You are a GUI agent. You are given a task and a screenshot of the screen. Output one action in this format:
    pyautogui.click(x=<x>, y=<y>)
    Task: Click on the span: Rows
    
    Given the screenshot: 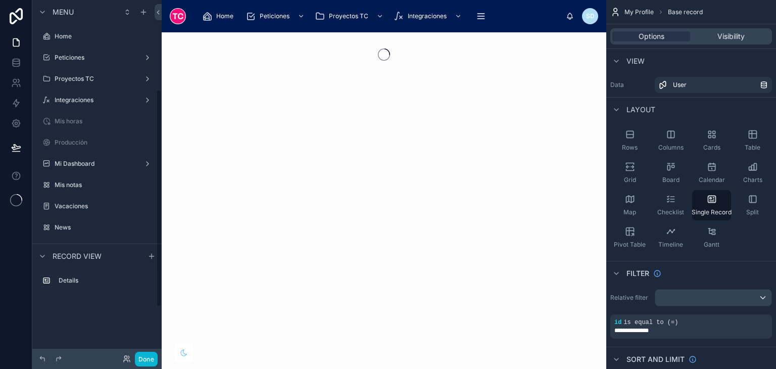 What is the action you would take?
    pyautogui.click(x=629, y=147)
    